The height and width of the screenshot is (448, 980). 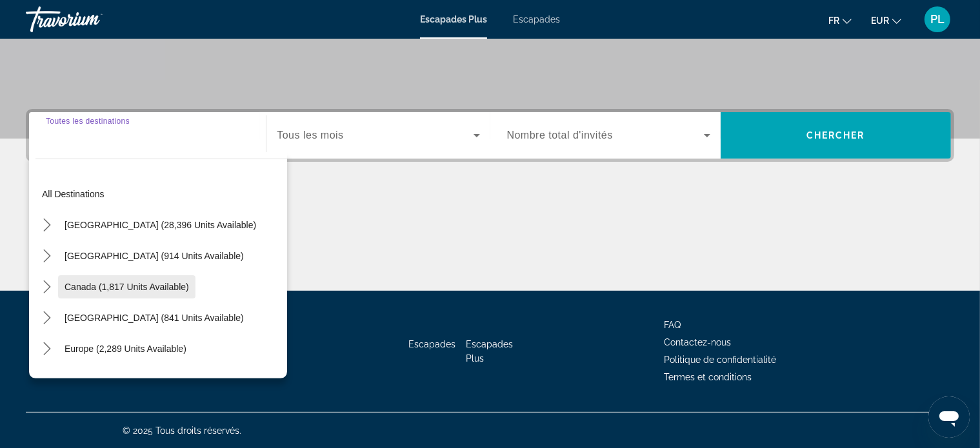 What do you see at coordinates (834, 20) in the screenshot?
I see `font: fr` at bounding box center [834, 20].